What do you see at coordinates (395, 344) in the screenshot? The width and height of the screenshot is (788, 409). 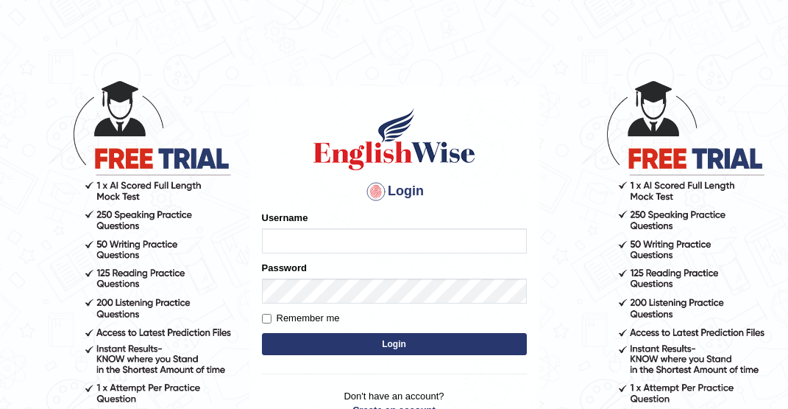 I see `button: Login` at bounding box center [395, 344].